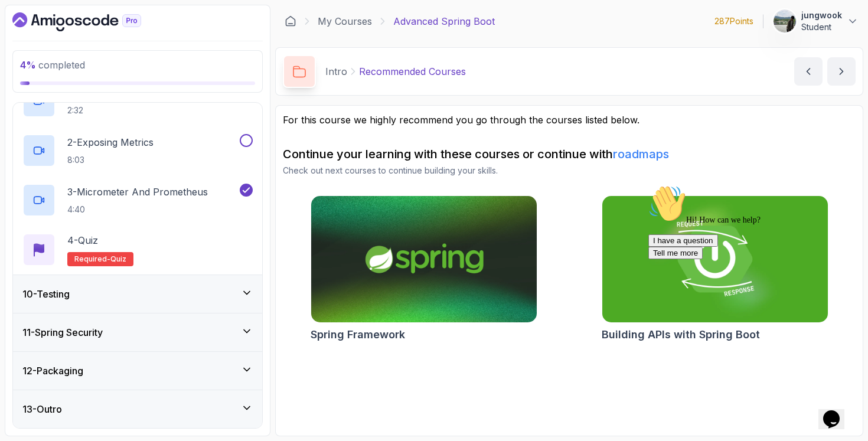  I want to click on h2: Continue your learning with these courses or continue with, so click(569, 154).